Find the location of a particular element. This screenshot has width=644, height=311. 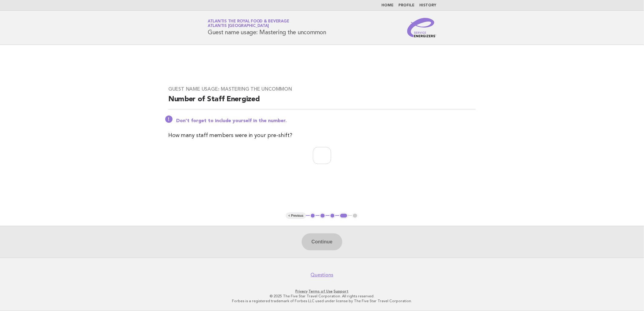

h3: Guest name usage: Mastering the uncommon is located at coordinates (322, 89).